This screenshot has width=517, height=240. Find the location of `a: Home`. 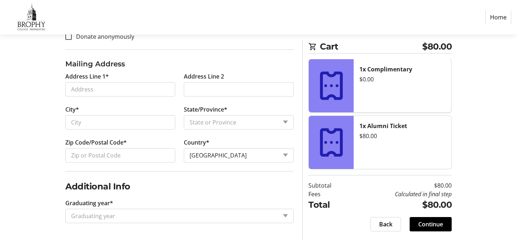

a: Home is located at coordinates (498, 17).